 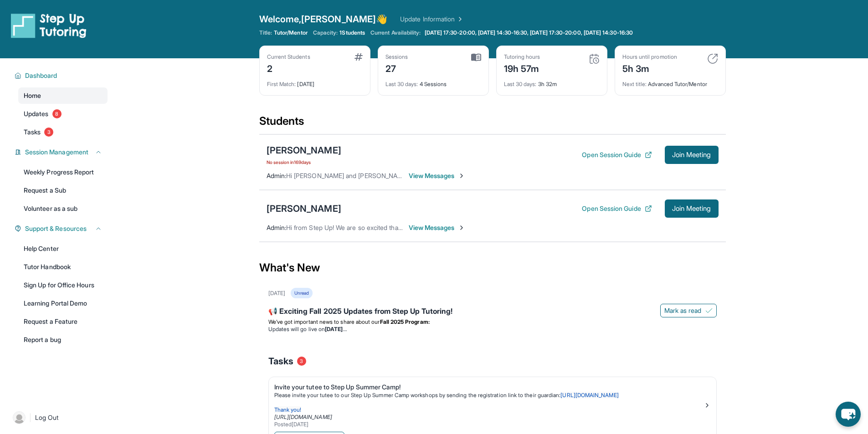 What do you see at coordinates (41, 76) in the screenshot?
I see `span: Dashboard` at bounding box center [41, 76].